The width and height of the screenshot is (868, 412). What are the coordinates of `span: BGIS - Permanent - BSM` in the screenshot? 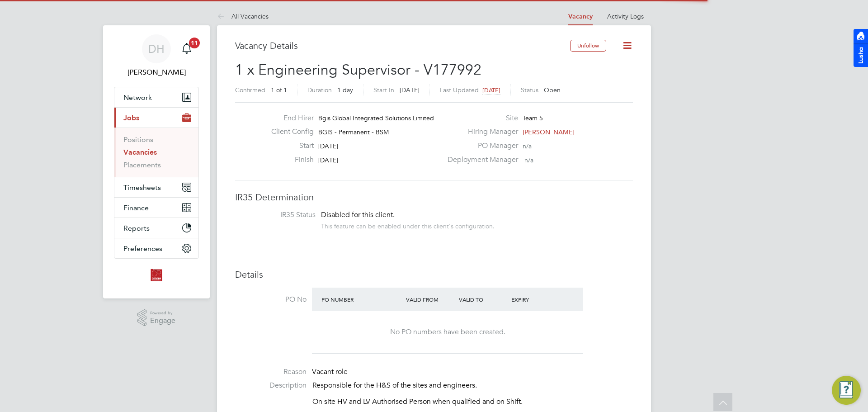 It's located at (353, 132).